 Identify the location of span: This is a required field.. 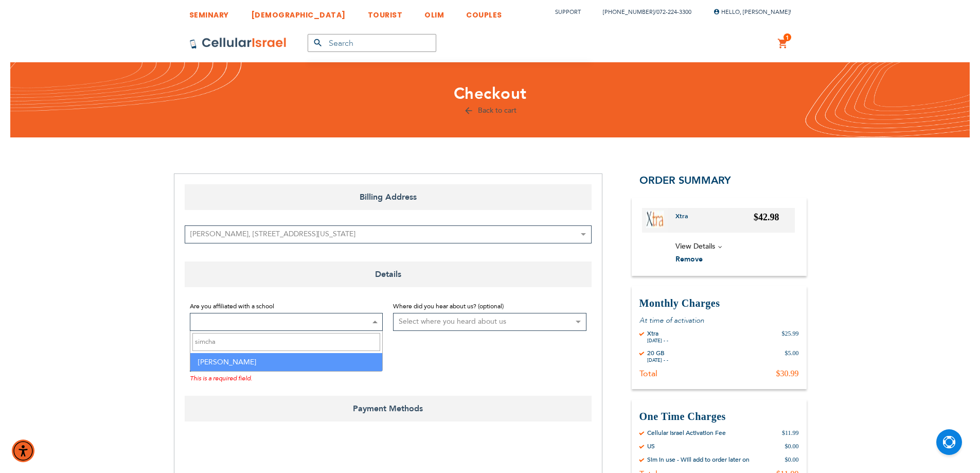
(221, 378).